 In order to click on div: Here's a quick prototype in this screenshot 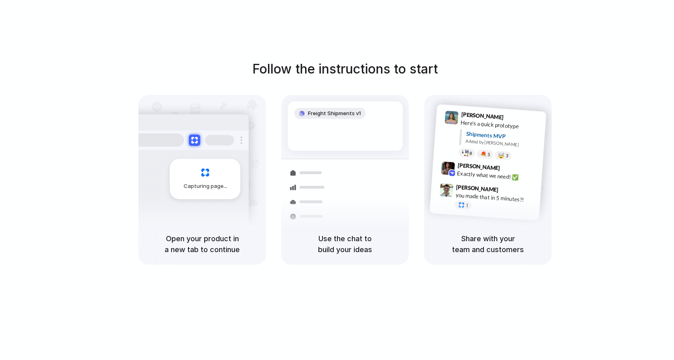, I will do `click(501, 125)`.